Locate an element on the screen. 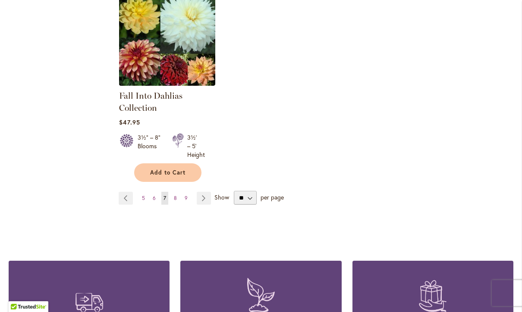 This screenshot has width=522, height=312. span: 9 is located at coordinates (186, 198).